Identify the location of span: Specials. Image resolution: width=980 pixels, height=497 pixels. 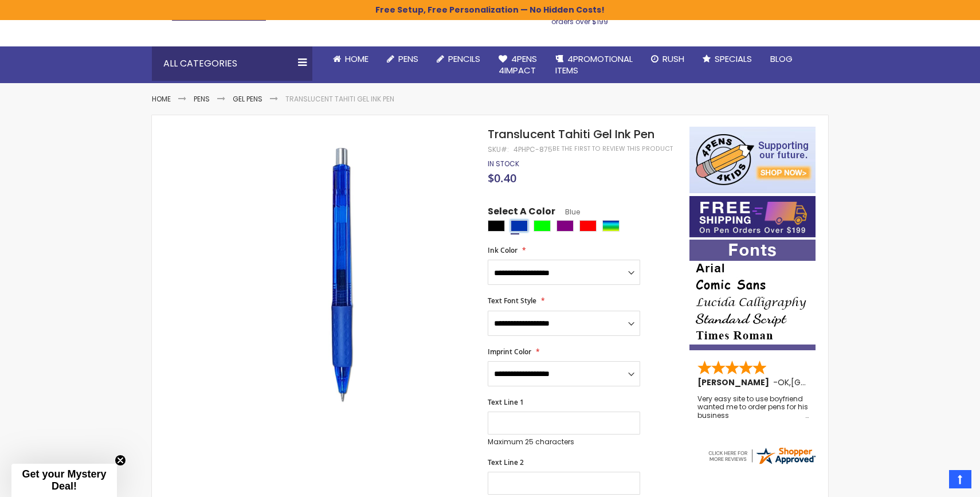
(733, 58).